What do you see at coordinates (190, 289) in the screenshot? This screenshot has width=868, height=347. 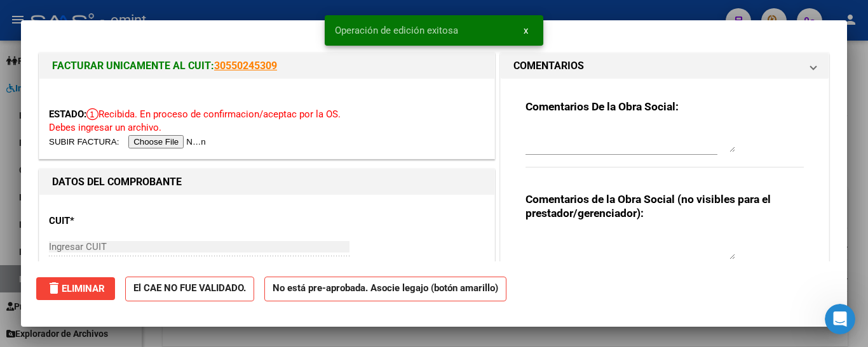 I see `strong: El CAE NO FUE VALIDADO.` at bounding box center [190, 289].